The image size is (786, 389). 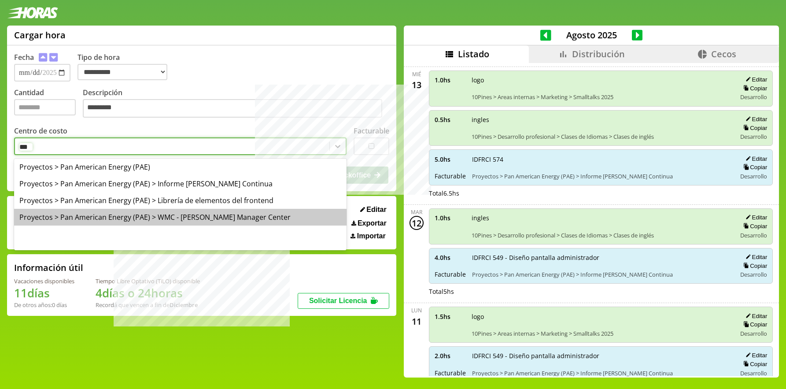 What do you see at coordinates (600, 193) in the screenshot?
I see `div: Total 6.5 hs` at bounding box center [600, 193].